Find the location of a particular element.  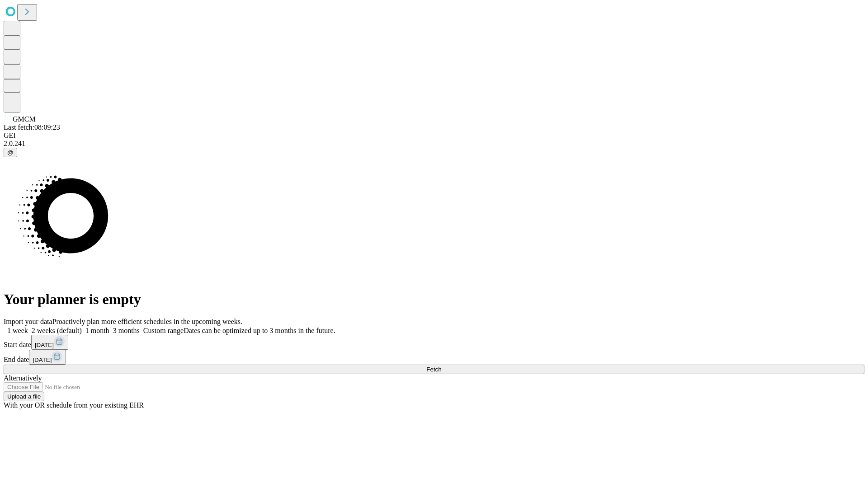

span: GMCM is located at coordinates (24, 119).